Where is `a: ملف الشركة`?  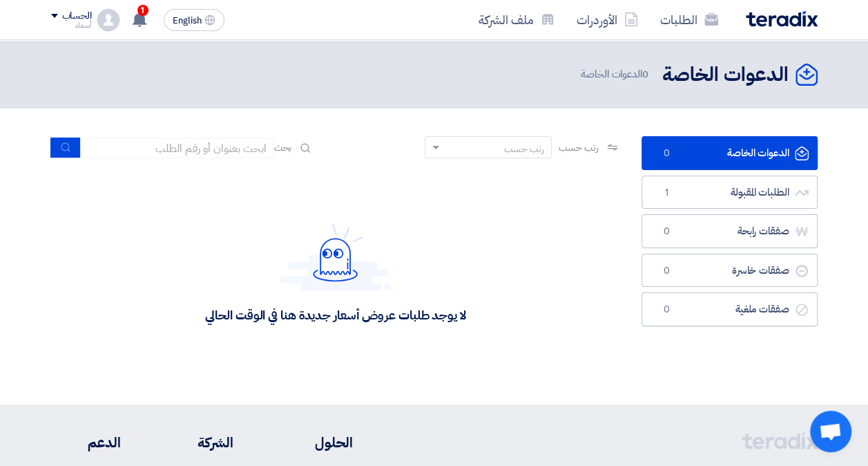 a: ملف الشركة is located at coordinates (516, 19).